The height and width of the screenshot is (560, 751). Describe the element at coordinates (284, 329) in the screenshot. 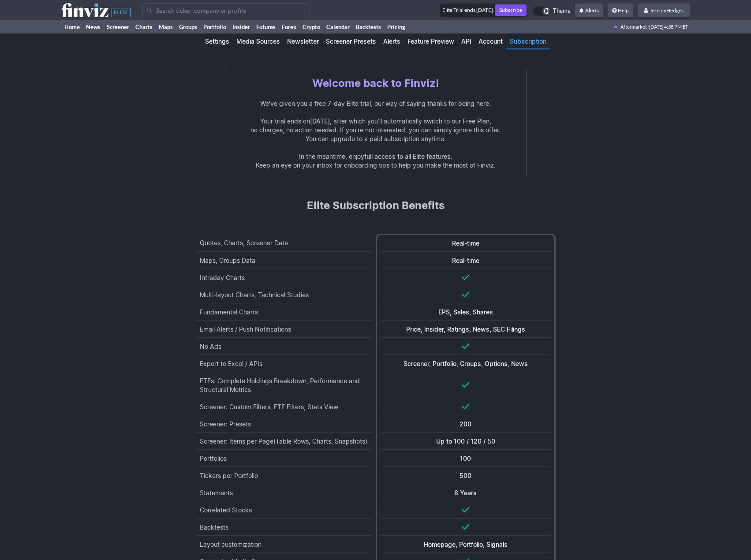

I see `div: Email Alerts / Push Notifications` at that location.